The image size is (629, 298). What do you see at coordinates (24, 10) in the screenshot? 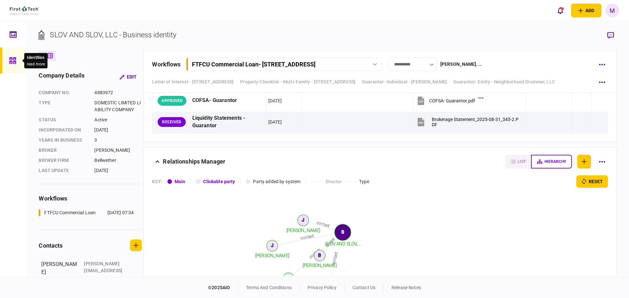
I see `img: client company logo` at bounding box center [24, 10].